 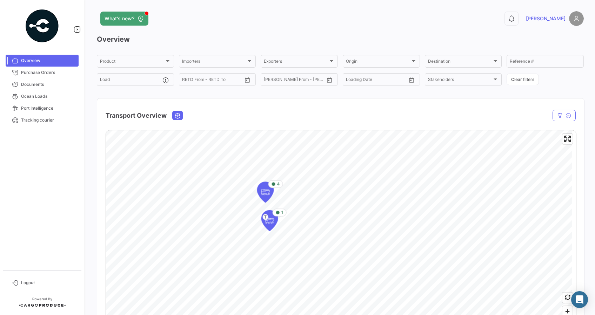 What do you see at coordinates (576, 19) in the screenshot?
I see `img: placeholder-user.png` at bounding box center [576, 19].